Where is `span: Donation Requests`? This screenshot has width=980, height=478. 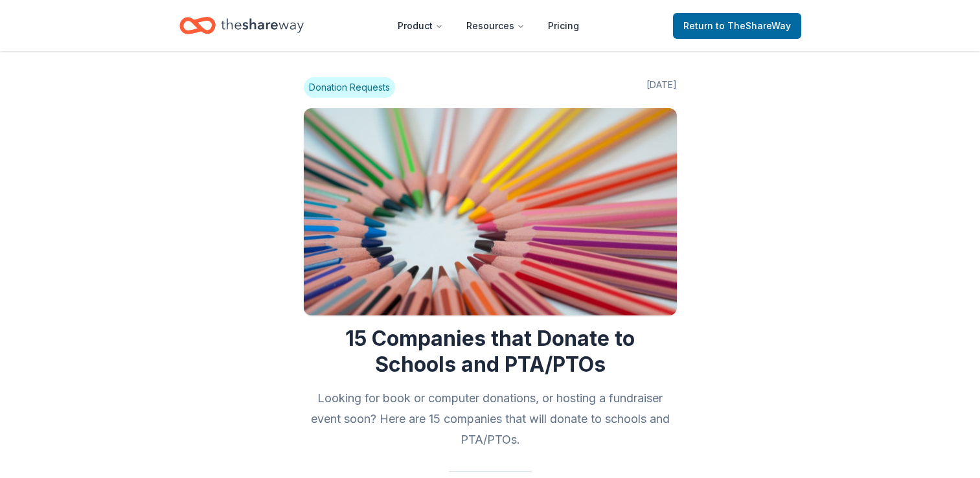 span: Donation Requests is located at coordinates (349, 88).